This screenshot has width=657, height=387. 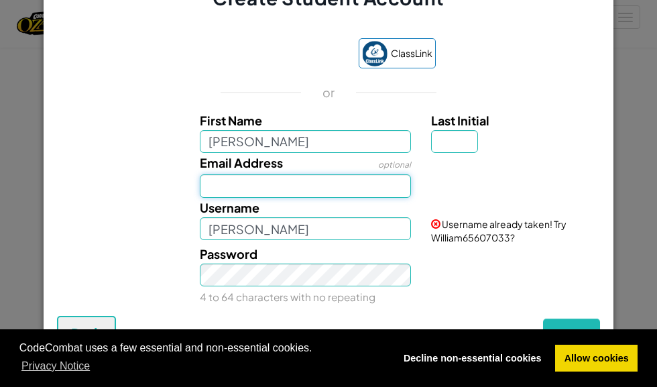 What do you see at coordinates (375, 54) in the screenshot?
I see `img: classlink-logo-small.png` at bounding box center [375, 54].